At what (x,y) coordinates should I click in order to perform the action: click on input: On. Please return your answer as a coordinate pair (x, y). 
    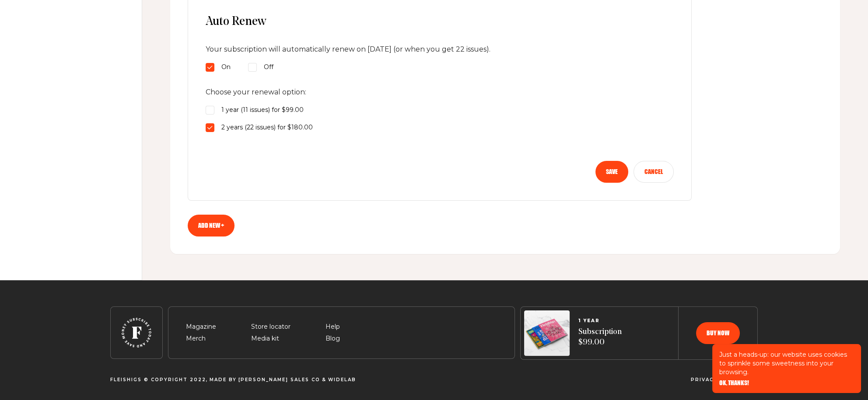
    Looking at the image, I should click on (210, 67).